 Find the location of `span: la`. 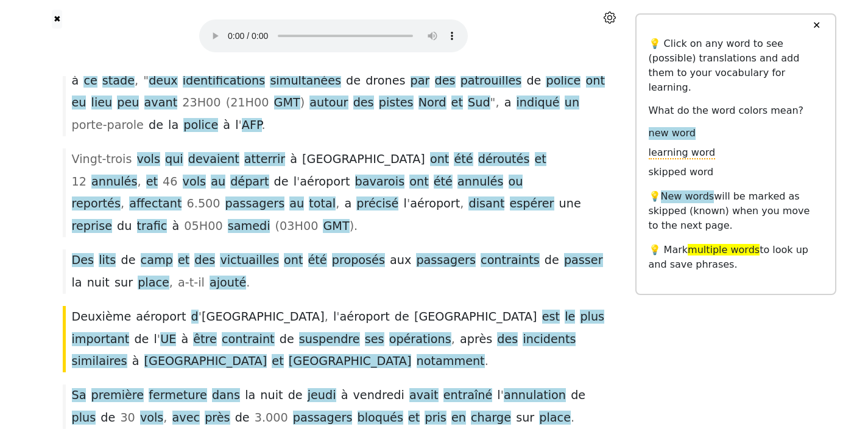

span: la is located at coordinates (173, 125).